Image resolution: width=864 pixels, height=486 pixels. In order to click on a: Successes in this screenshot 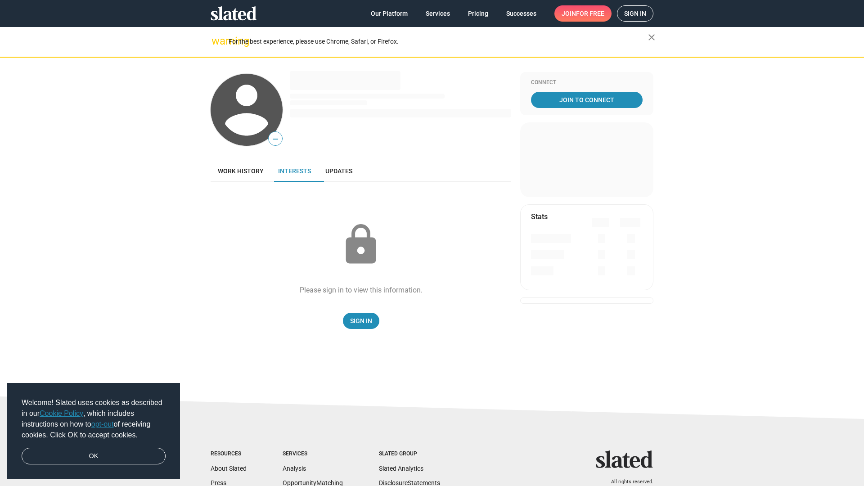, I will do `click(521, 14)`.